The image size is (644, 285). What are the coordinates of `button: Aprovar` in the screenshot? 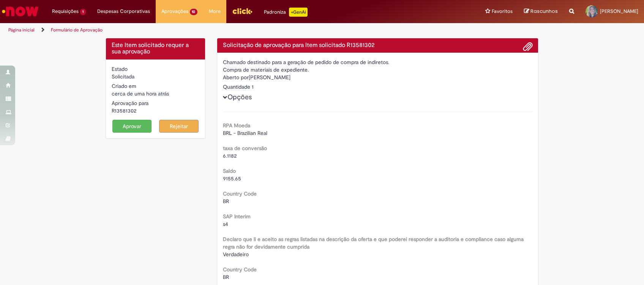 It's located at (132, 126).